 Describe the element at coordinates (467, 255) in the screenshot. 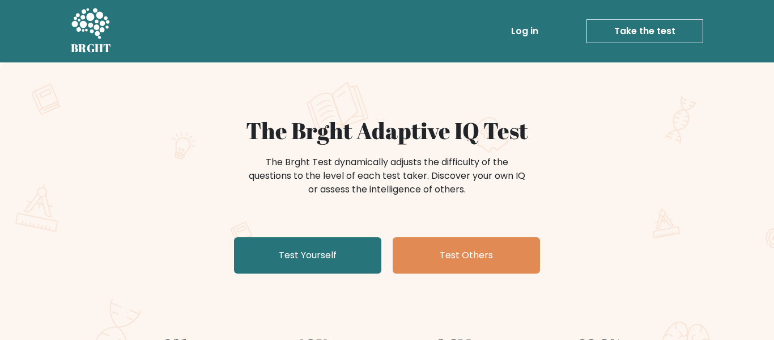

I see `a: Test Others` at that location.